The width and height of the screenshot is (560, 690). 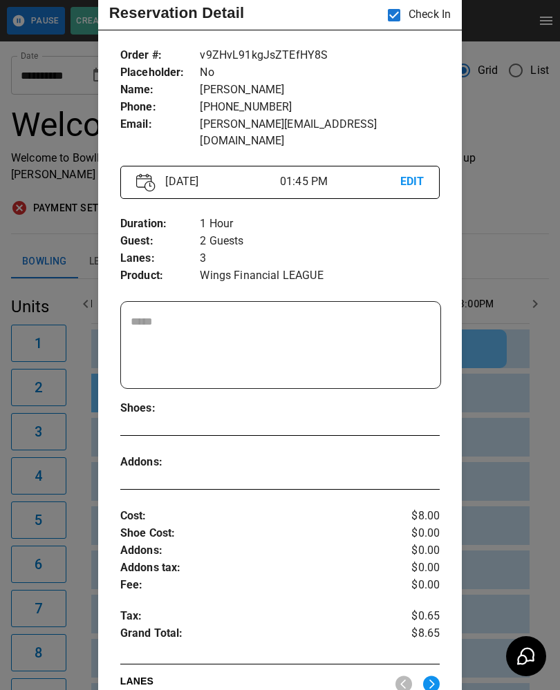 What do you see at coordinates (253, 533) in the screenshot?
I see `p: Shoe Cost :` at bounding box center [253, 533].